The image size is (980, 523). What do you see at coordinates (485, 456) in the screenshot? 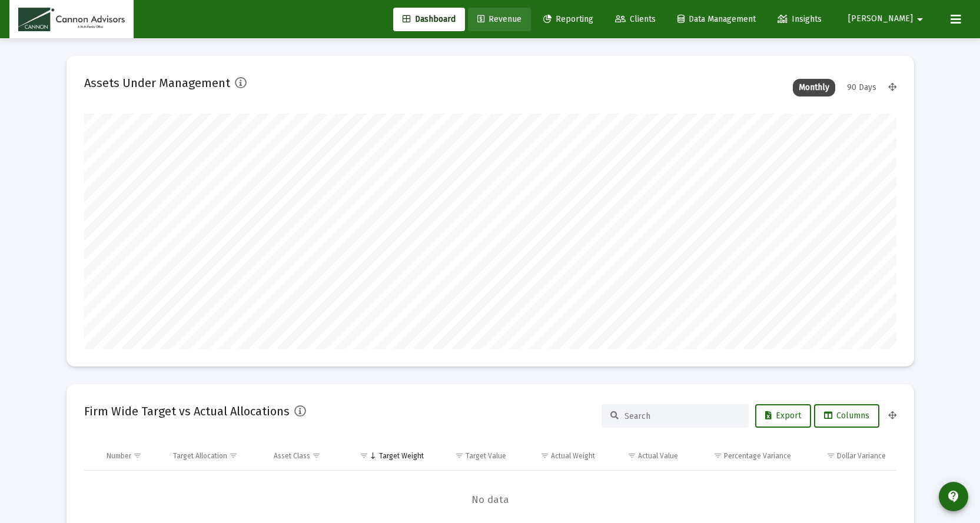
I see `div: Target Value` at bounding box center [485, 456].